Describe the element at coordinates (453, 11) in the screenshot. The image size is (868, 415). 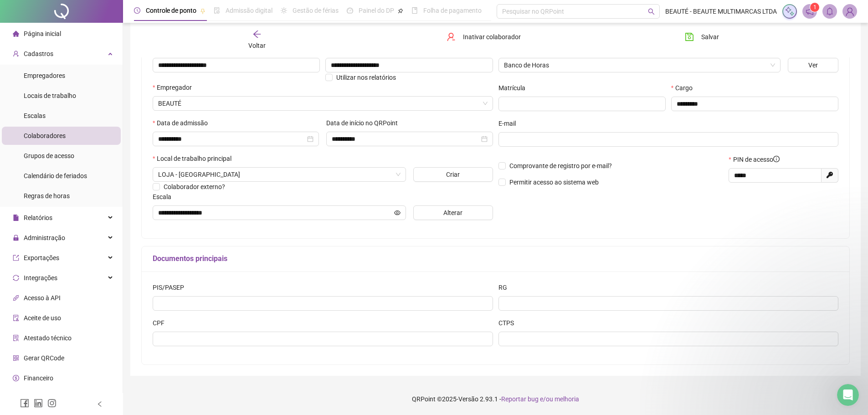
I see `span: Folha de pagamento` at that location.